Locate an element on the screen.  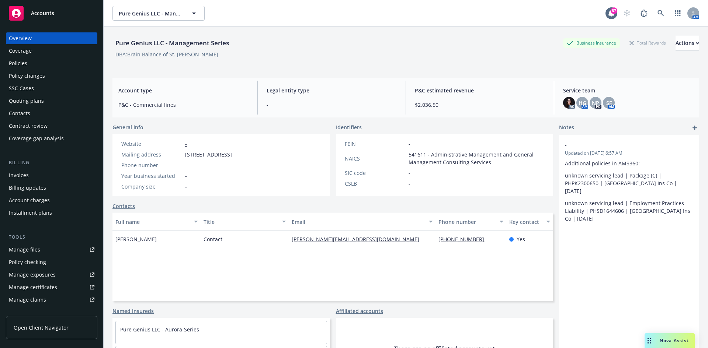
div: Quoting plans is located at coordinates (26, 101).